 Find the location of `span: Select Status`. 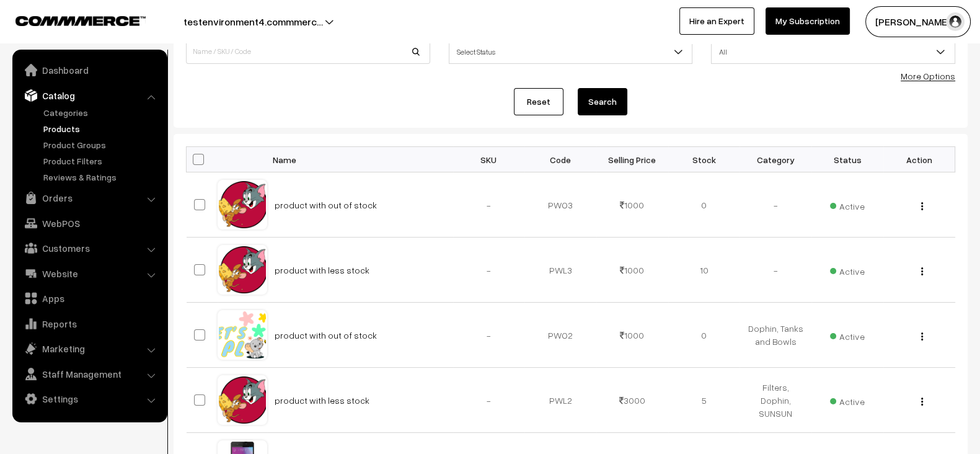

span: Select Status is located at coordinates (571, 52).